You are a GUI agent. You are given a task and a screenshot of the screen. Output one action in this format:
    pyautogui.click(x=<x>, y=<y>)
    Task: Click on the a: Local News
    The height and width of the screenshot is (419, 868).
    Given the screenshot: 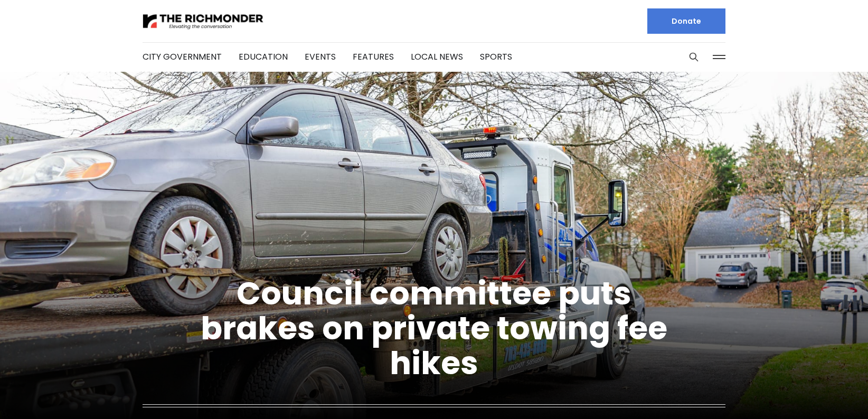 What is the action you would take?
    pyautogui.click(x=437, y=57)
    